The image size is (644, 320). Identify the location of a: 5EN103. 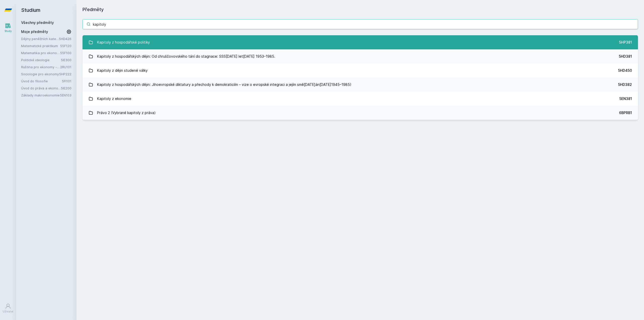
(66, 95).